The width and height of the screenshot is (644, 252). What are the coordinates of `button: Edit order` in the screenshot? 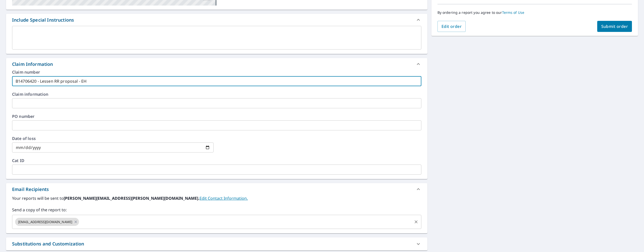 It's located at (451, 27).